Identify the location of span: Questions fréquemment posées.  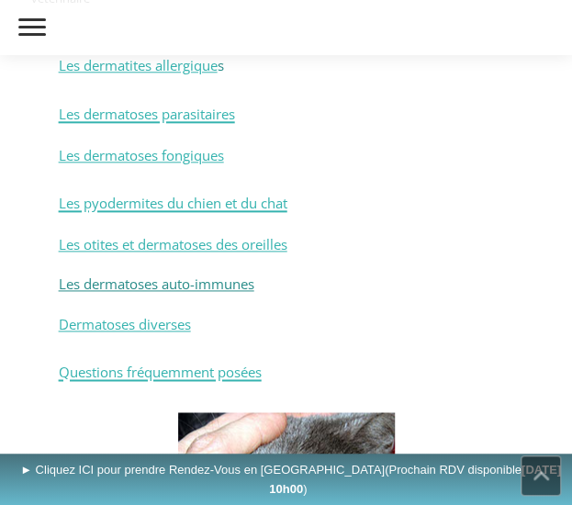
(160, 372).